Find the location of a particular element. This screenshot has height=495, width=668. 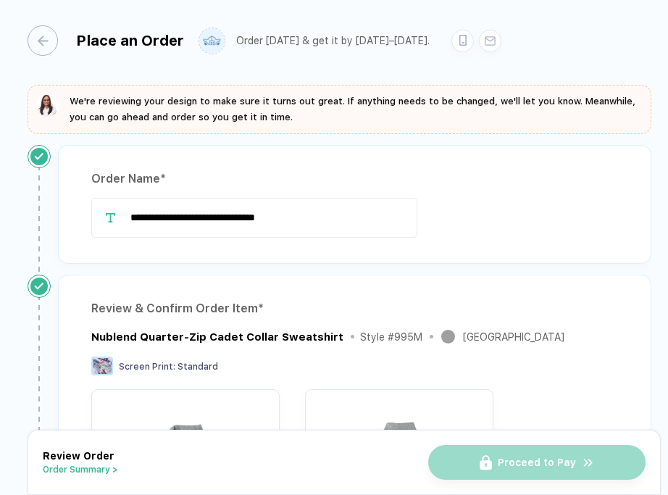

img: user profile is located at coordinates (212, 41).